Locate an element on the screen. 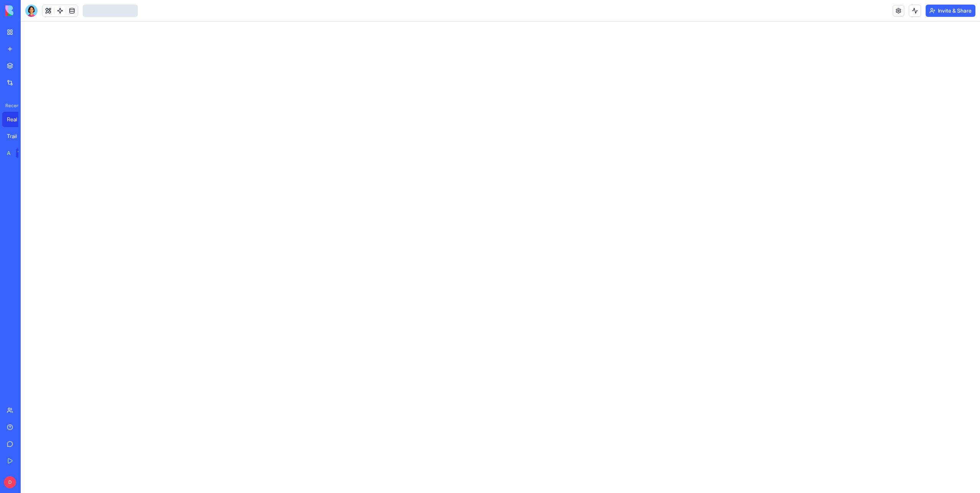 The image size is (980, 493). div: Trail 1 is located at coordinates (17, 136).